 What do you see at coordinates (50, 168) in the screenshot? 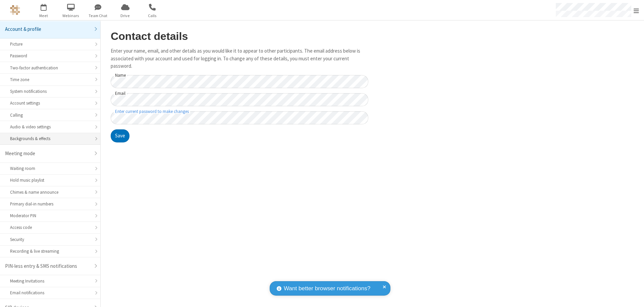
I see `div: Waiting room` at bounding box center [50, 168].